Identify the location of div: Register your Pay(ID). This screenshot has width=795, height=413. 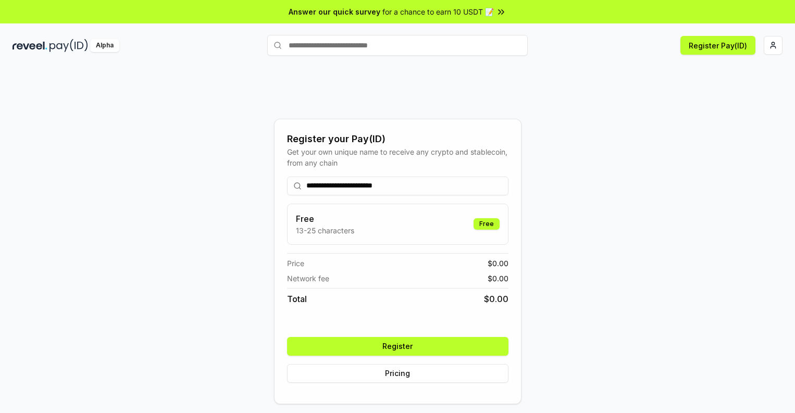
(397, 139).